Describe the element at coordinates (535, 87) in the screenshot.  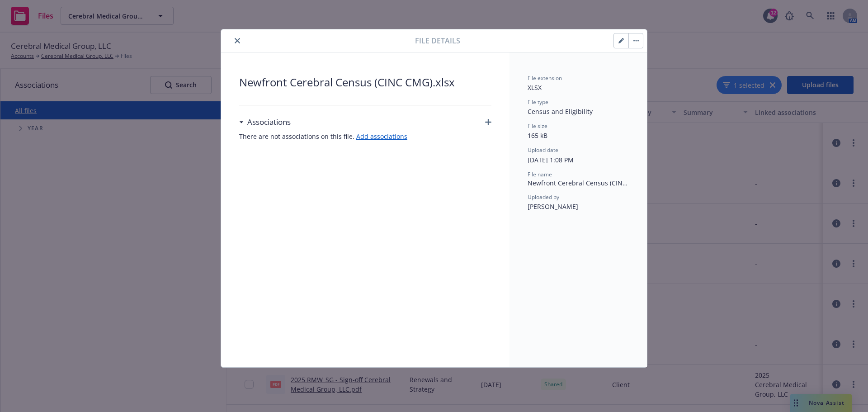
I see `span: XLSX` at that location.